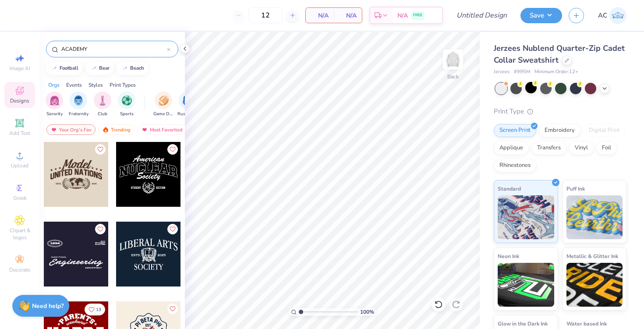  I want to click on strong: Need help?, so click(48, 306).